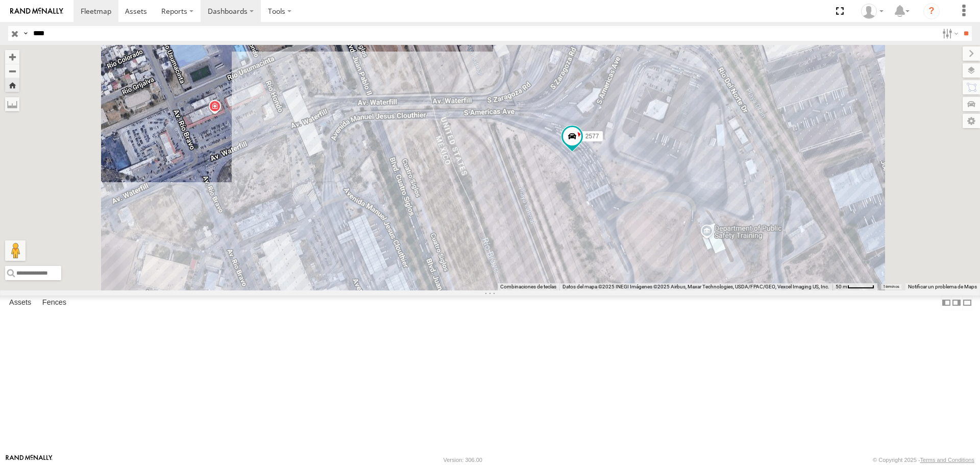 The image size is (980, 465). What do you see at coordinates (12, 71) in the screenshot?
I see `button: Zoom out` at bounding box center [12, 71].